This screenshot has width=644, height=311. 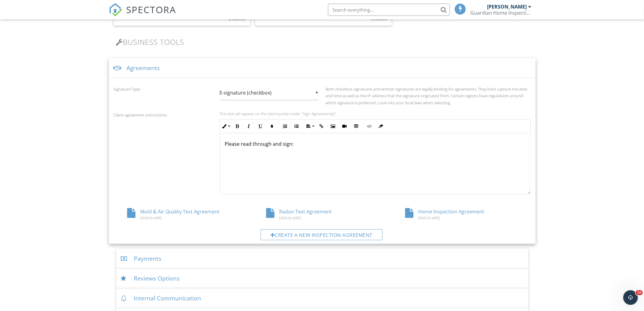 I want to click on label: Signature Type, so click(x=127, y=89).